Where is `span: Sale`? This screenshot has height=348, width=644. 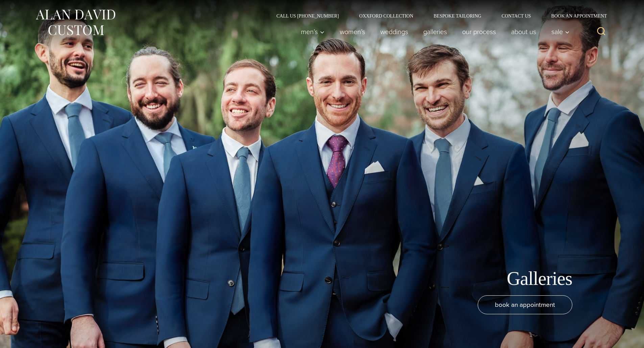
span: Sale is located at coordinates (560, 32).